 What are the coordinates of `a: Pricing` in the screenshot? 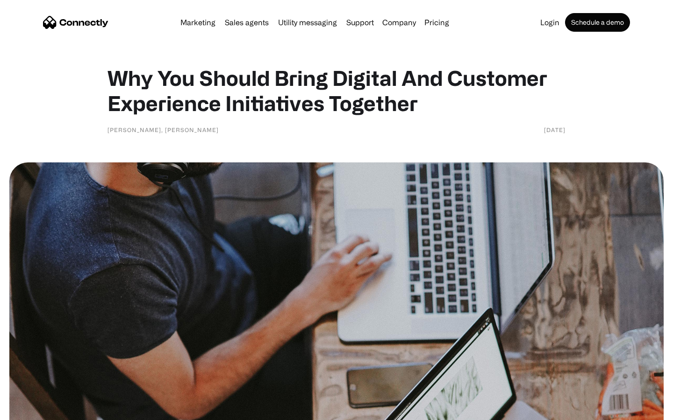 It's located at (436, 22).